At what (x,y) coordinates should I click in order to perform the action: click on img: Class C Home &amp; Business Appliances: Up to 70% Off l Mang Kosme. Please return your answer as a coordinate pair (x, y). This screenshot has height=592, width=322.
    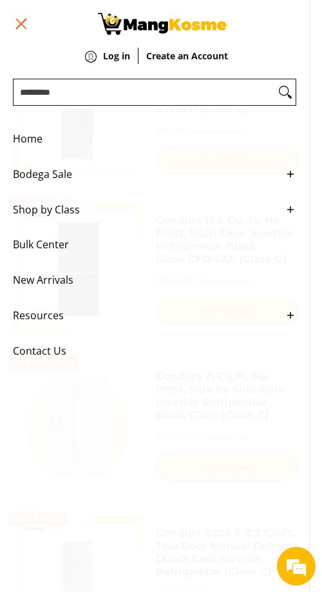
    Looking at the image, I should click on (162, 24).